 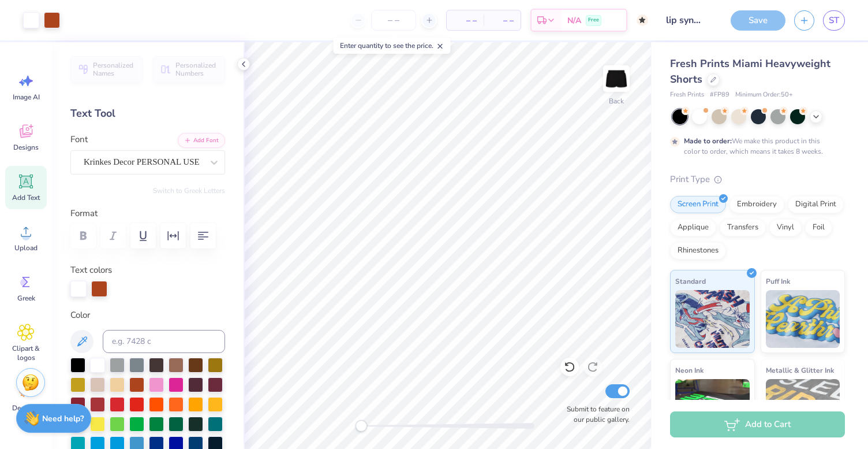 I want to click on span: Personalized Numbers, so click(x=197, y=69).